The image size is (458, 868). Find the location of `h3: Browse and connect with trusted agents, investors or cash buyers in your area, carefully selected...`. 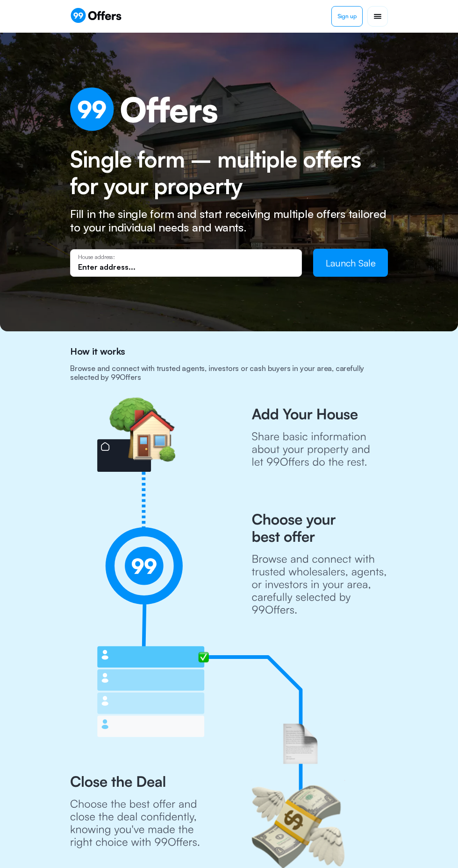

h3: Browse and connect with trusted agents, investors or cash buyers in your area, carefully selected... is located at coordinates (229, 381).